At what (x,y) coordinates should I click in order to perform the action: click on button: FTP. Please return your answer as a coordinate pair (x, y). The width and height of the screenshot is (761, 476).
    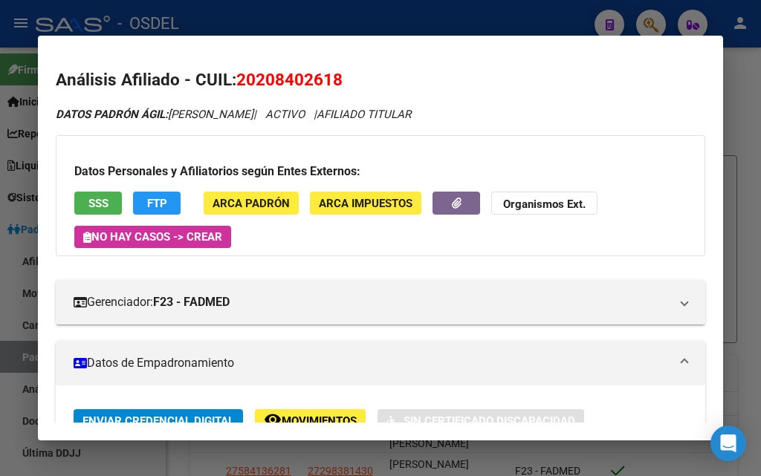
    Looking at the image, I should click on (157, 203).